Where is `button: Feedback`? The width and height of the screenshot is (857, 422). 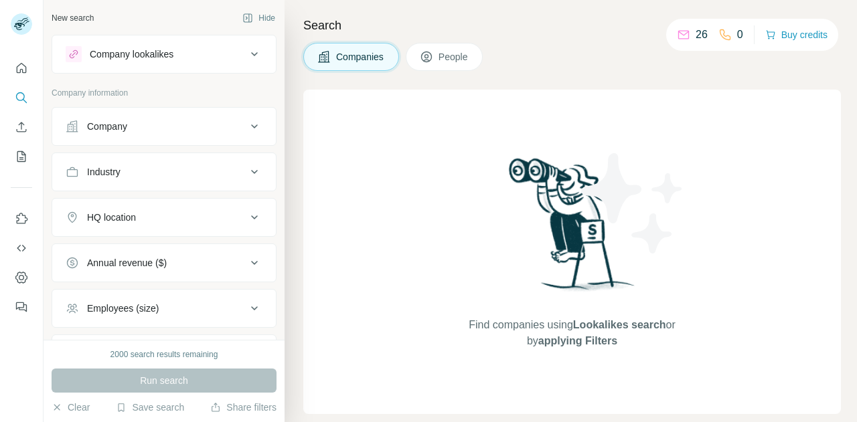 button: Feedback is located at coordinates (21, 307).